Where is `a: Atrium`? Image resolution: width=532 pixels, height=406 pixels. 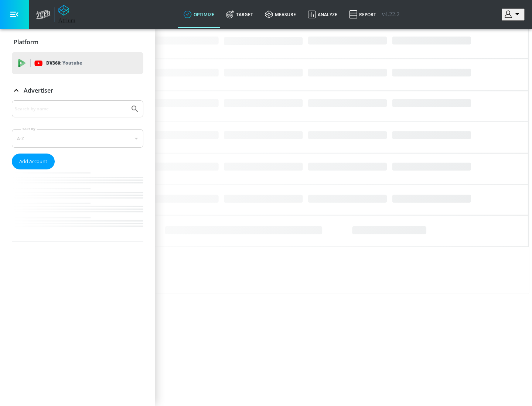
a: Atrium is located at coordinates (67, 14).